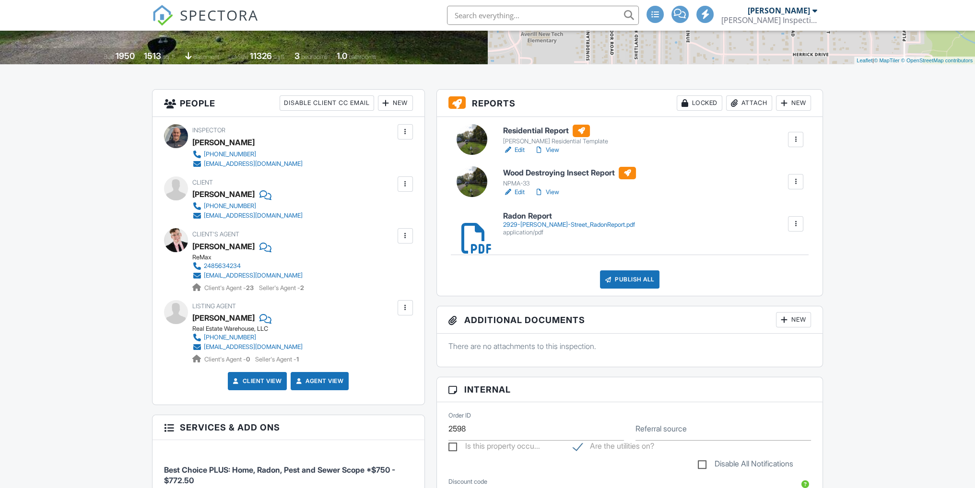 The image size is (975, 488). What do you see at coordinates (288, 103) in the screenshot?
I see `h3: People` at bounding box center [288, 103].